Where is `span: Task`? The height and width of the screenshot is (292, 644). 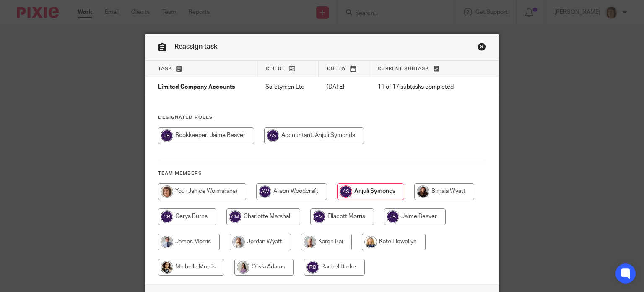 span: Task is located at coordinates (165, 68).